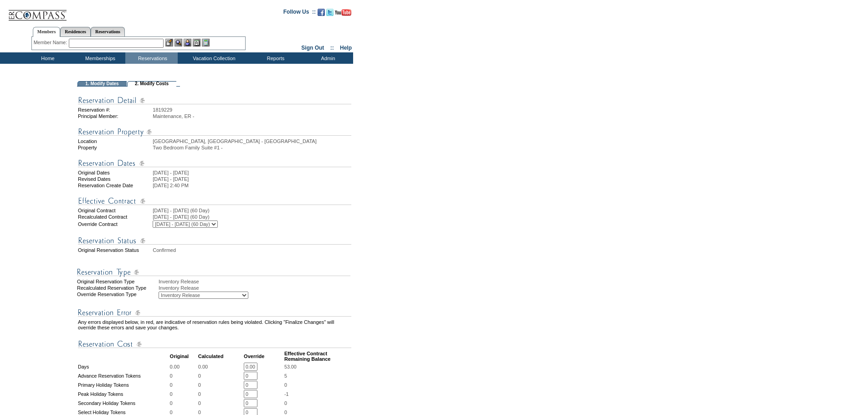  What do you see at coordinates (252, 250) in the screenshot?
I see `td: Confirmed` at bounding box center [252, 250].